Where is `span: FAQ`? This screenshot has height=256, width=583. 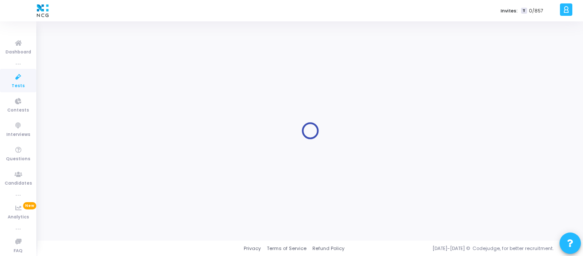
span: FAQ is located at coordinates (18, 251).